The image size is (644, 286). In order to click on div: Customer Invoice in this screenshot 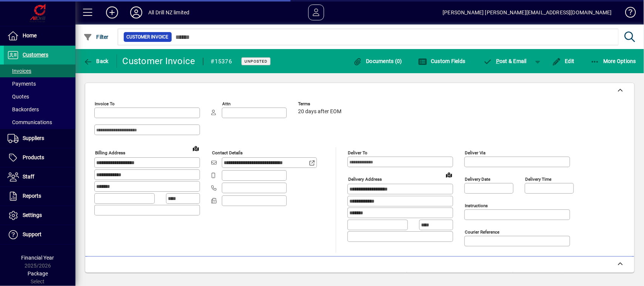, I will do `click(159, 61)`.